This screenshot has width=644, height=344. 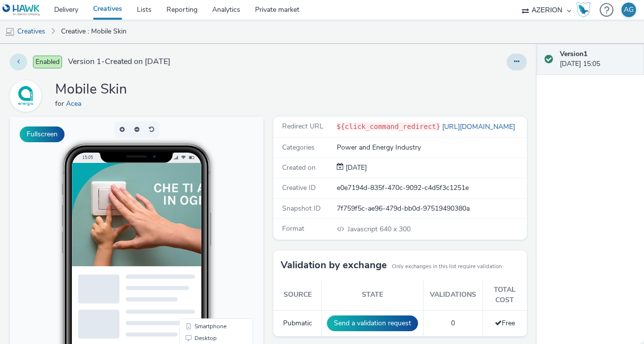 I want to click on a: Hawk Academy, so click(x=585, y=10).